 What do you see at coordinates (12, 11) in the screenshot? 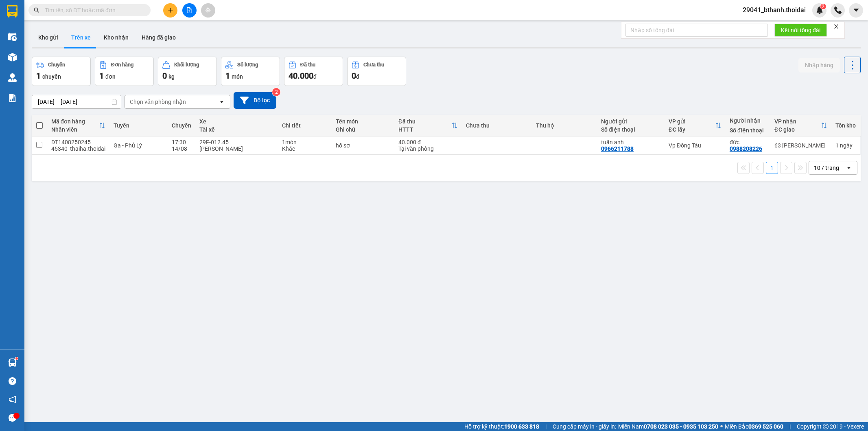
I see `img: logo-vxr` at bounding box center [12, 11].